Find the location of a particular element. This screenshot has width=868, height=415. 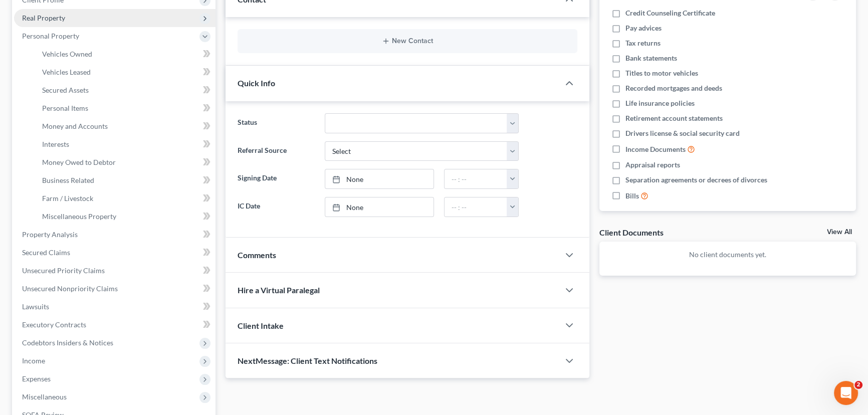

span: Income Documents is located at coordinates (656, 149).